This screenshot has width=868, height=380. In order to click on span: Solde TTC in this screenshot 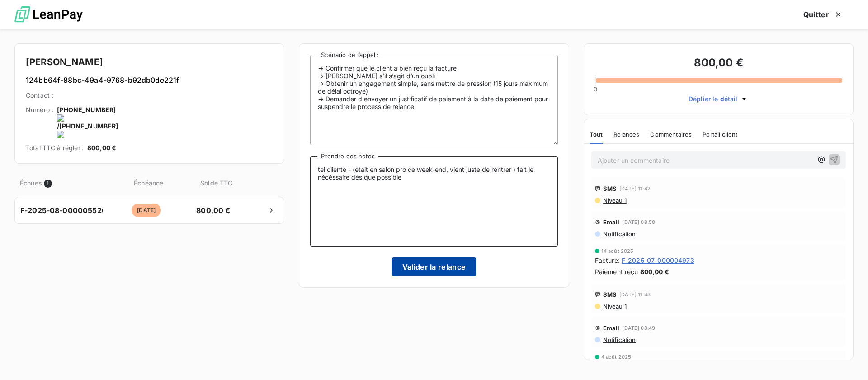, I will do `click(216, 183)`.